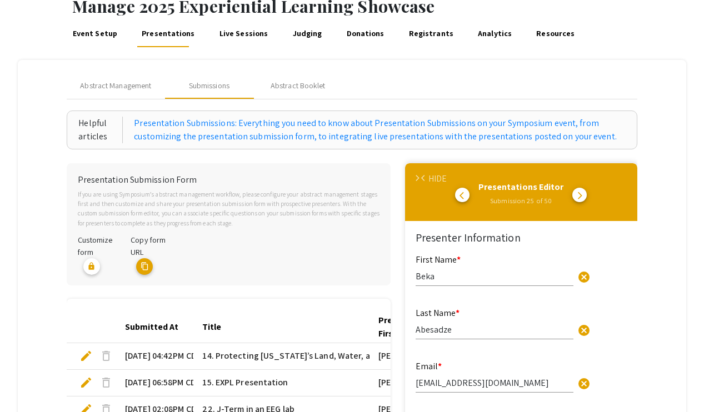 The width and height of the screenshot is (704, 412). What do you see at coordinates (144, 267) in the screenshot?
I see `mat-icon: copy URL` at bounding box center [144, 267].